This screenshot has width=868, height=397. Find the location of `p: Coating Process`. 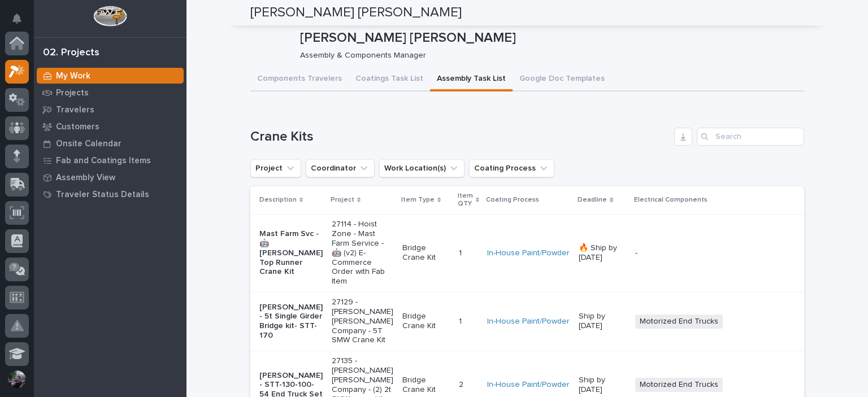

p: Coating Process is located at coordinates (513, 200).